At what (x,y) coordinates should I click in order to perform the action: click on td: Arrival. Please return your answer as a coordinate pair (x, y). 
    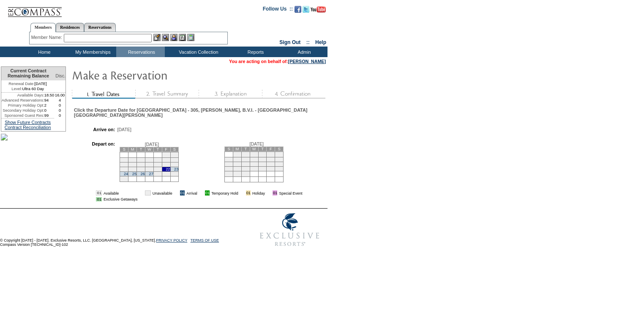
    Looking at the image, I should click on (192, 193).